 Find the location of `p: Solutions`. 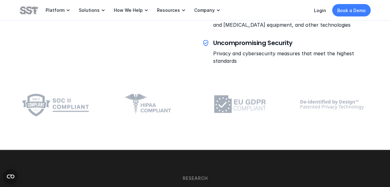

p: Solutions is located at coordinates (89, 10).